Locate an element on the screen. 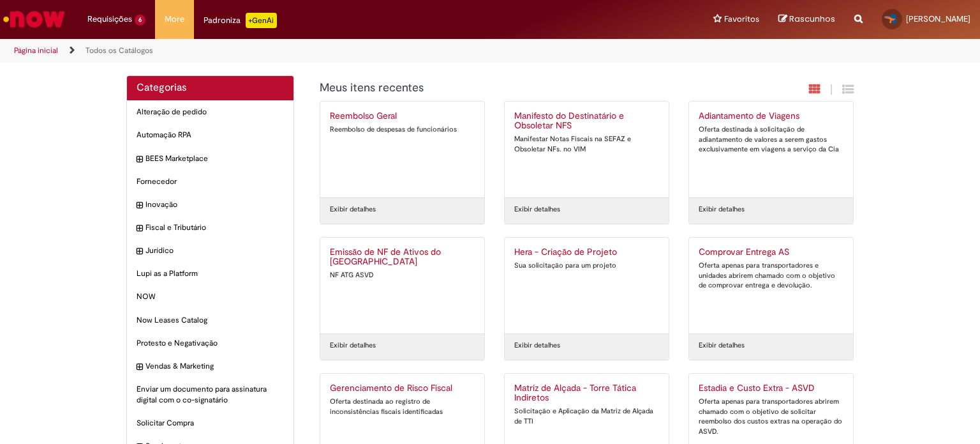 Image resolution: width=980 pixels, height=444 pixels. div: Oferta apenas para transportadores abrirem chamado com o objetivo de solicitar reembolso dos cust... is located at coordinates (771, 416).